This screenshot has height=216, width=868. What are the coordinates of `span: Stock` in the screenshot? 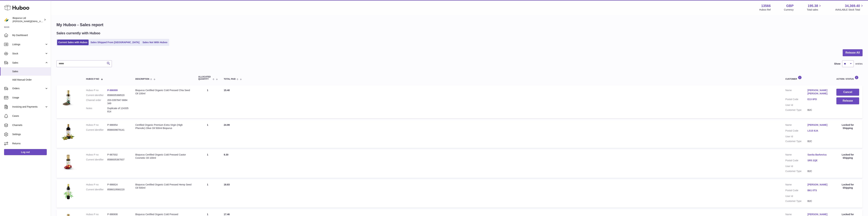 It's located at (28, 54).